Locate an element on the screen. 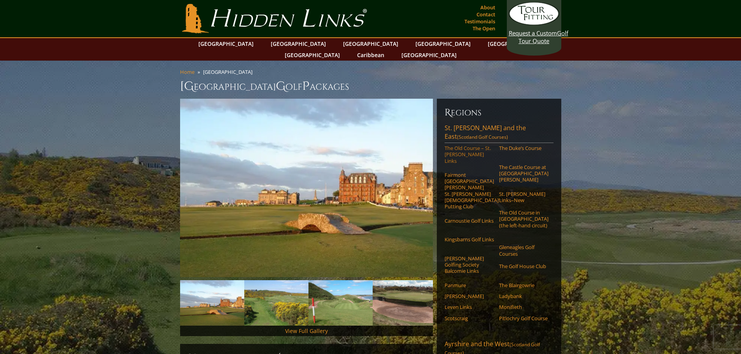  a: Contact is located at coordinates (486, 14).